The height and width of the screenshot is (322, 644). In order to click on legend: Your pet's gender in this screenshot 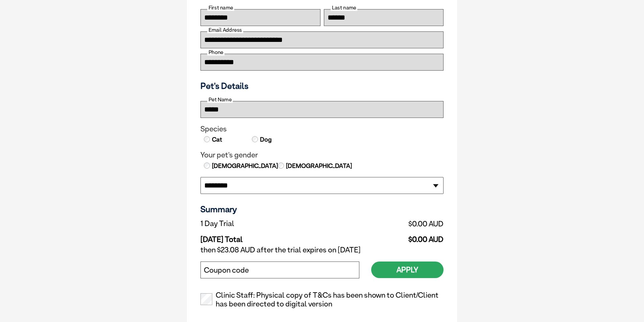, I will do `click(322, 155)`.